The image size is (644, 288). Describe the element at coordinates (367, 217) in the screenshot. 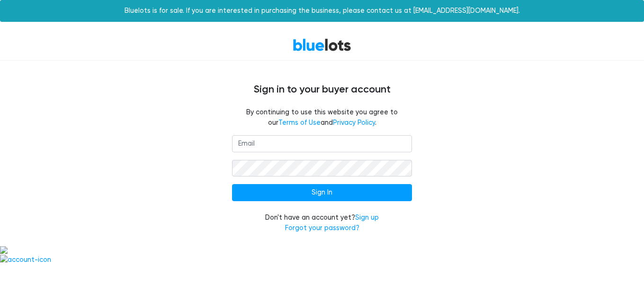

I see `a: Sign up` at that location.